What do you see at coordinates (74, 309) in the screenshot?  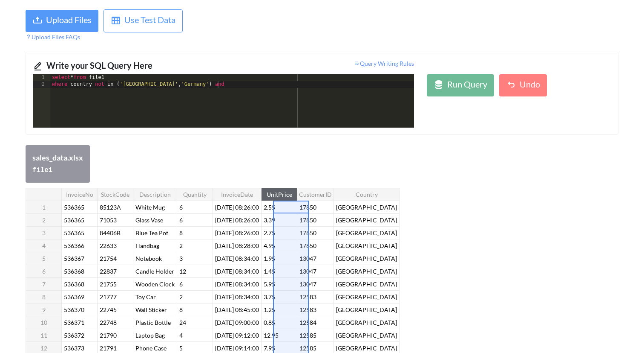 I see `span: 536370` at bounding box center [74, 309].